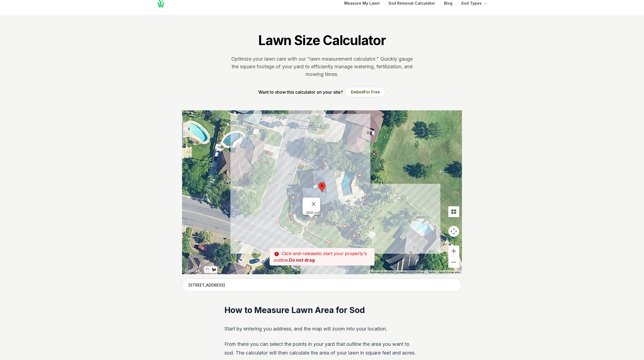 The image size is (644, 360). What do you see at coordinates (365, 92) in the screenshot?
I see `button: EmbedFor Free` at bounding box center [365, 92].